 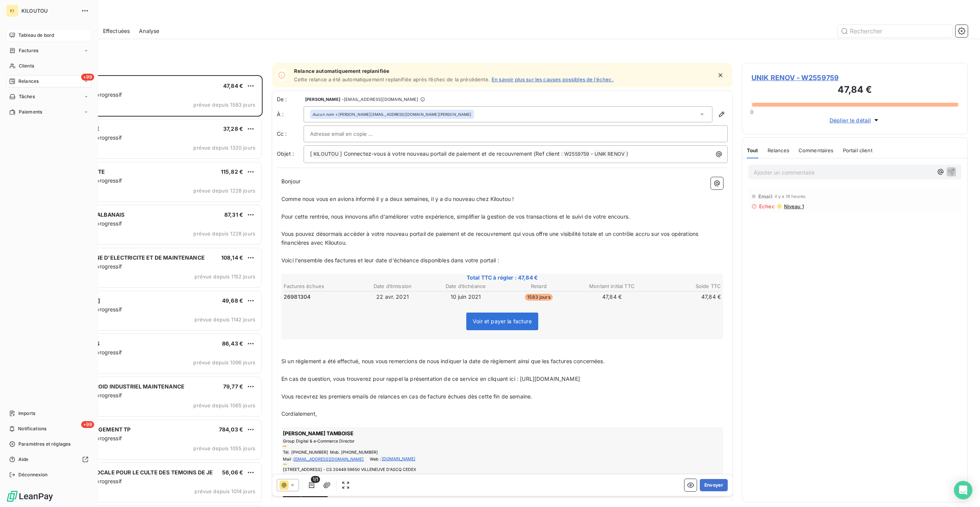 I want to click on span: Déconnexion, so click(x=33, y=475).